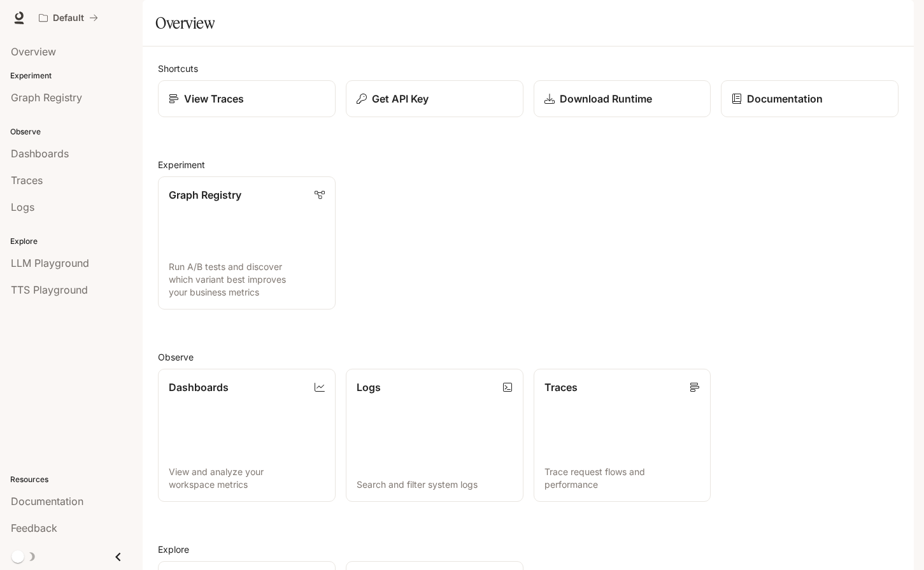 This screenshot has height=570, width=924. I want to click on button: Get API Key, so click(434, 99).